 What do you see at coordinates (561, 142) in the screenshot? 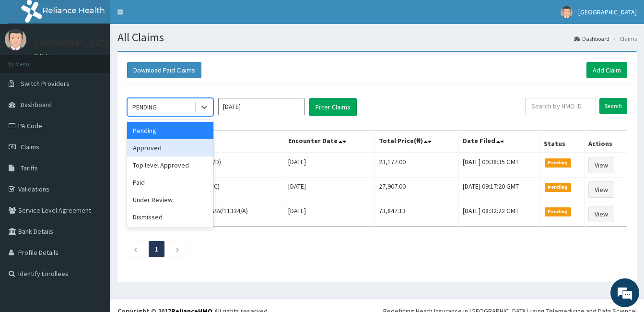
I see `th: Status` at bounding box center [561, 142].